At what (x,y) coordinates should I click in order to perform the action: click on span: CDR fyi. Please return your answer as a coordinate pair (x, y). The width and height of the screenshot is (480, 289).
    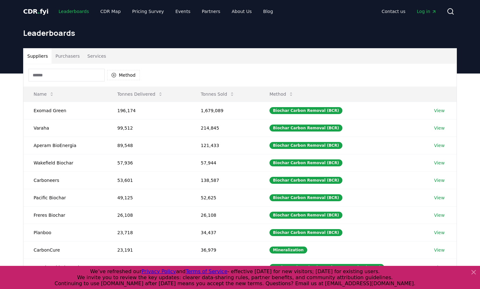
    Looking at the image, I should click on (36, 11).